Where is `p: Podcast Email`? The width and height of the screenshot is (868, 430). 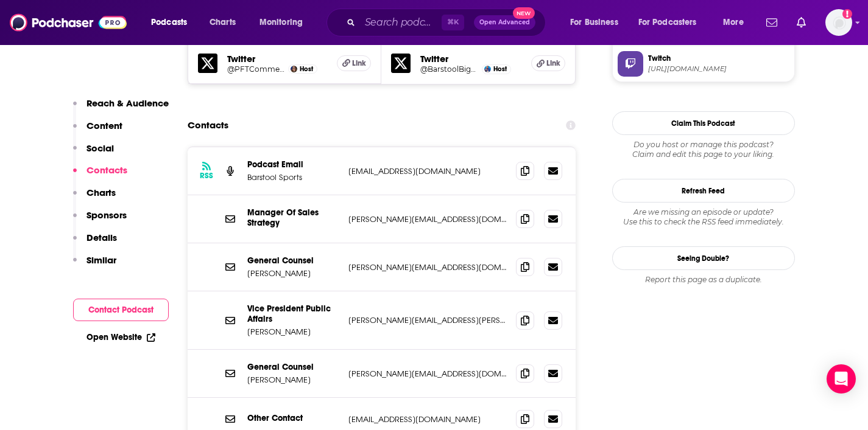 p: Podcast Email is located at coordinates (293, 165).